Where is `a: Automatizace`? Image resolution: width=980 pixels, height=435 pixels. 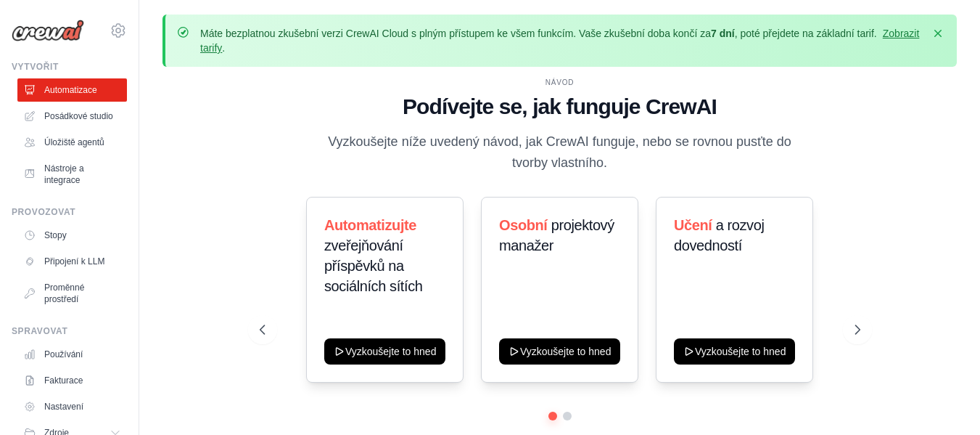
a: Automatizace is located at coordinates (72, 90).